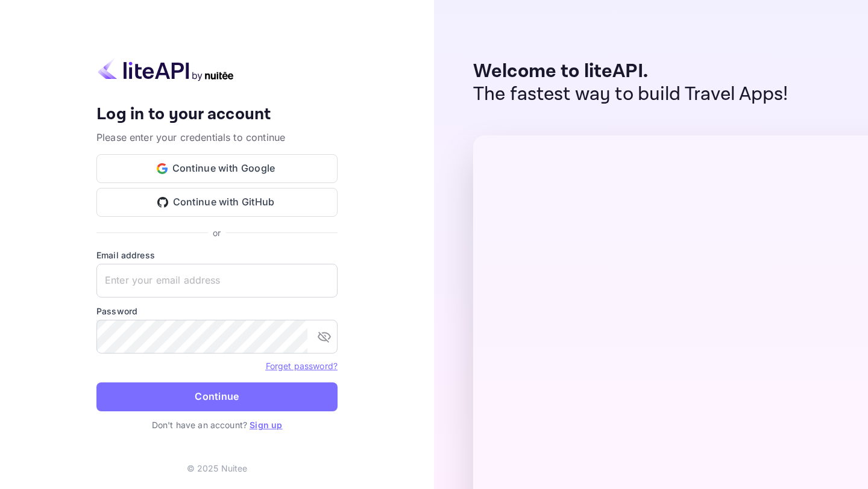 This screenshot has height=489, width=868. I want to click on label: Password, so click(217, 311).